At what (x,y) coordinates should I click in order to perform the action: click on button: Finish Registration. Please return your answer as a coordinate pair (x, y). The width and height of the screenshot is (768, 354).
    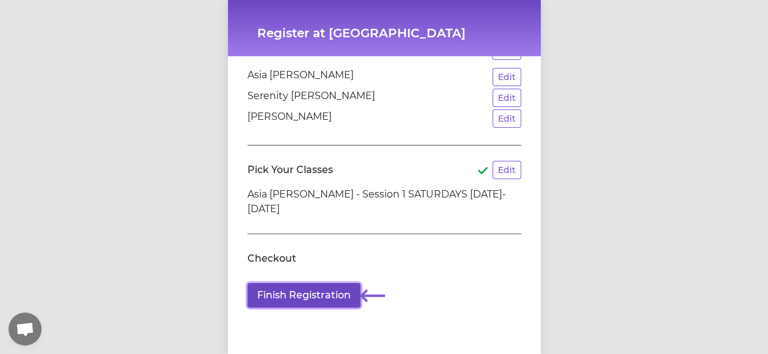
    Looking at the image, I should click on (304, 295).